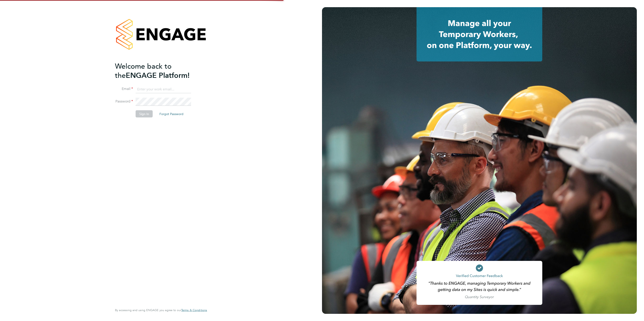 This screenshot has height=321, width=644. Describe the element at coordinates (161, 310) in the screenshot. I see `span: By accessing and using ENGAGE you agree to our` at that location.